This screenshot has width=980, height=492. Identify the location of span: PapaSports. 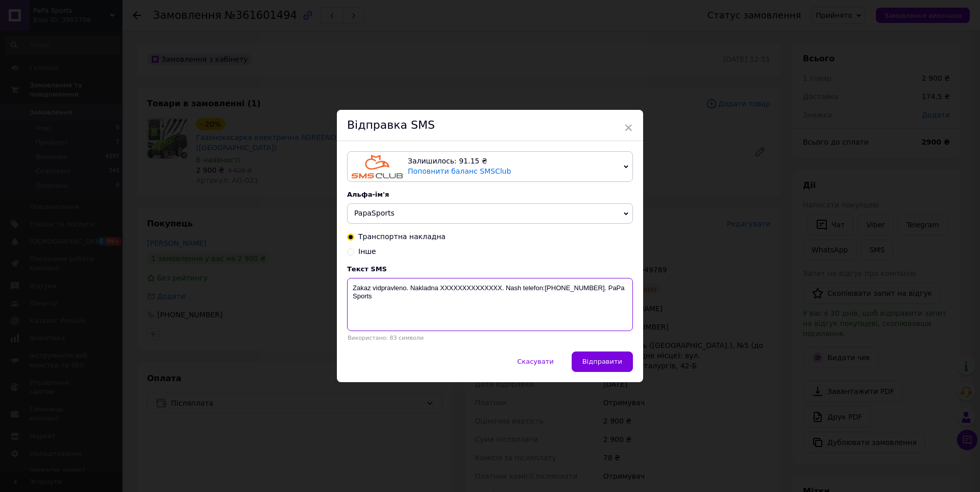
(374, 213).